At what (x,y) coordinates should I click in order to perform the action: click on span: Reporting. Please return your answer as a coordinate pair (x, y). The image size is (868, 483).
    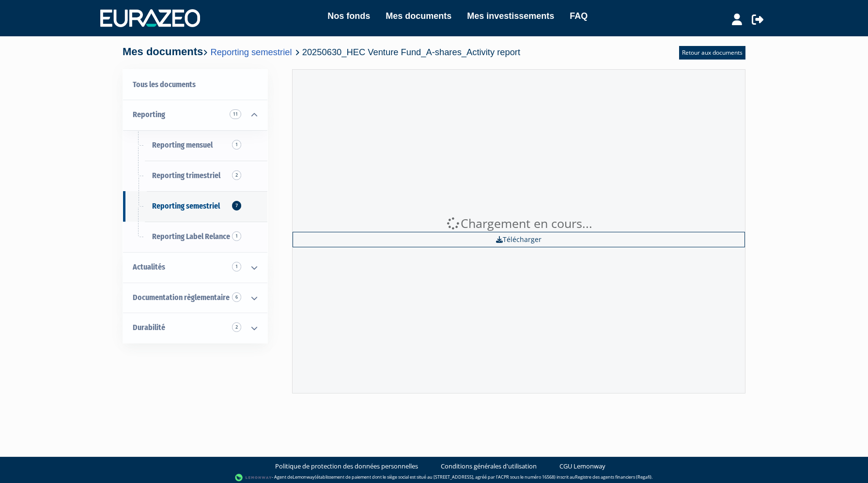
    Looking at the image, I should click on (149, 114).